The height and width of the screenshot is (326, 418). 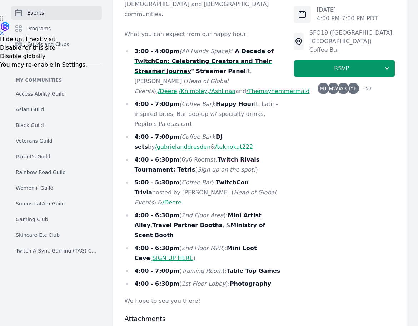 I want to click on a: Asian Guild, so click(x=56, y=110).